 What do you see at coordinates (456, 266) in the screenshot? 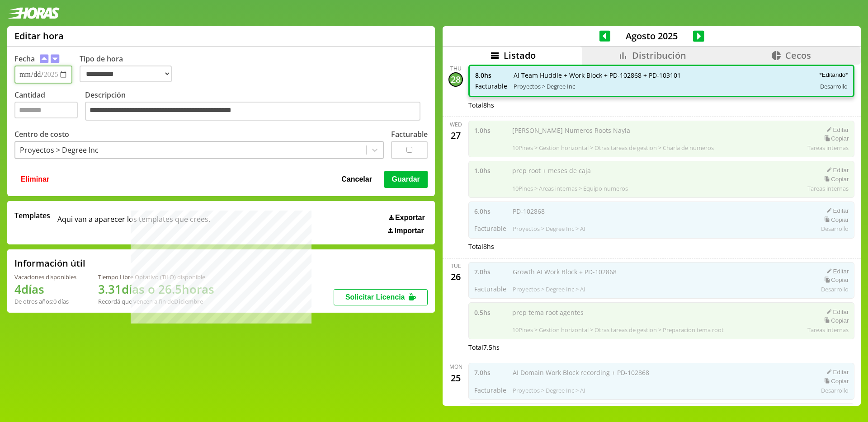
I see `div: Tue` at bounding box center [456, 266].